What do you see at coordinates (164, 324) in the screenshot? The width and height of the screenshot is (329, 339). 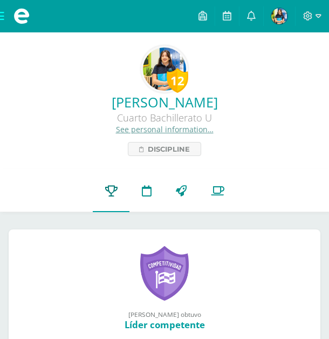 I see `div: Líder competente` at bounding box center [164, 324].